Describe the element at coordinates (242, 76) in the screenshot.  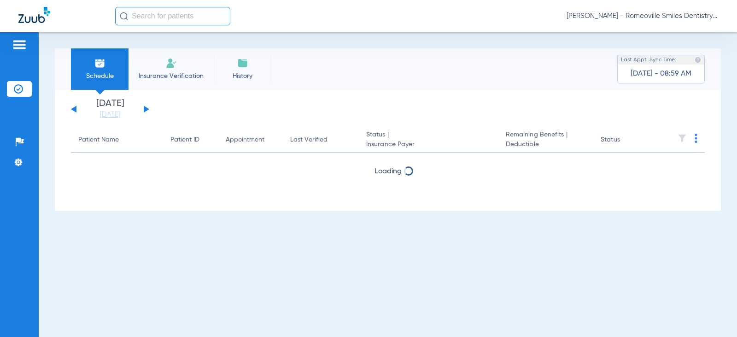
I see `span: History` at that location.